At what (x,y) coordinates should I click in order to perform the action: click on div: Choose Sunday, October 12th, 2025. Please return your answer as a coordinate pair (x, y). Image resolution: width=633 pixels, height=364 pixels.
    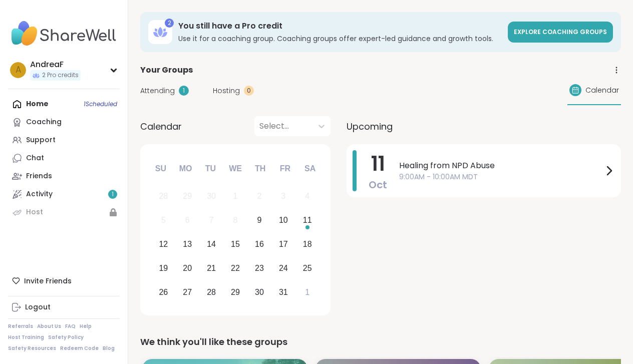
    Looking at the image, I should click on (163, 245).